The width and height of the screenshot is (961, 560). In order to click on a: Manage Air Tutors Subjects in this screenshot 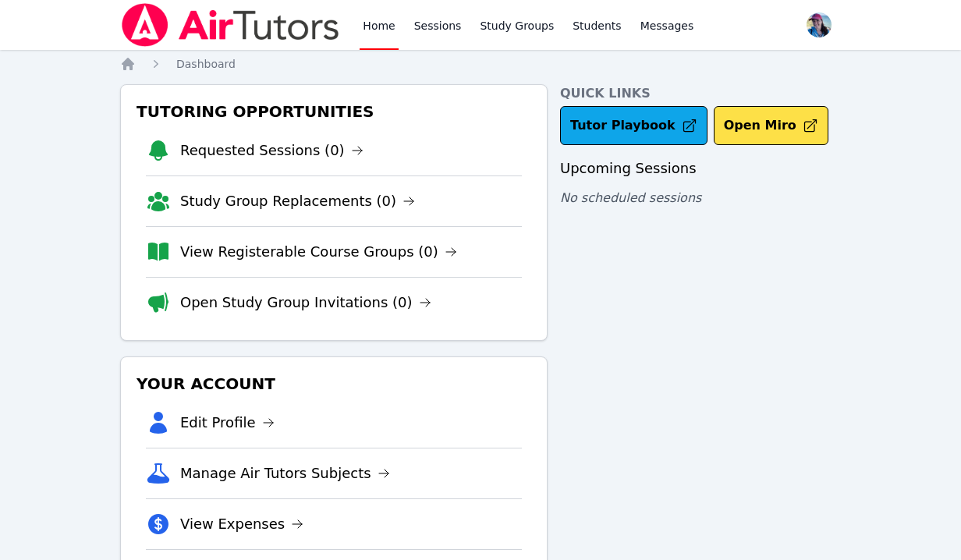, I will do `click(285, 473)`.